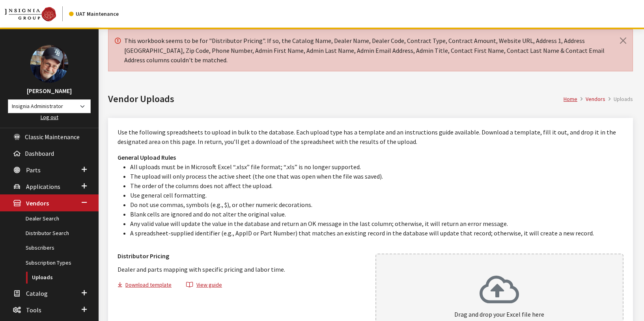 This screenshot has width=644, height=321. What do you see at coordinates (36, 293) in the screenshot?
I see `span: Catalog` at bounding box center [36, 293].